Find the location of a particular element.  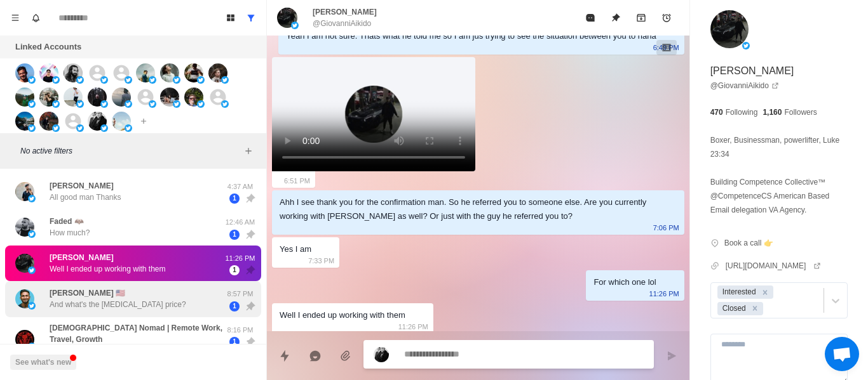

p: How much? is located at coordinates (69, 233).